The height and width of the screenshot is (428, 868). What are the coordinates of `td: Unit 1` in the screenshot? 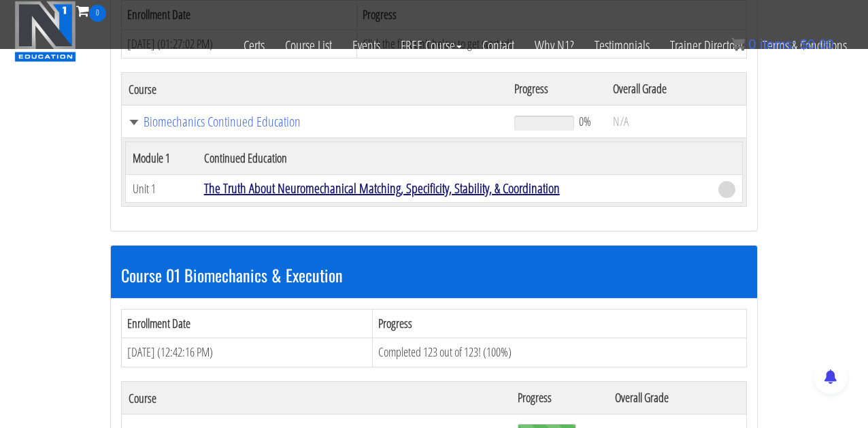 It's located at (162, 189).